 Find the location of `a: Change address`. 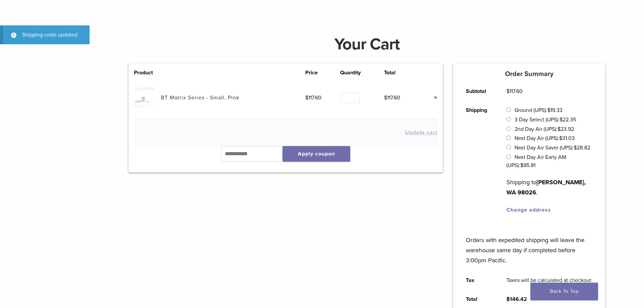

a: Change address is located at coordinates (529, 210).